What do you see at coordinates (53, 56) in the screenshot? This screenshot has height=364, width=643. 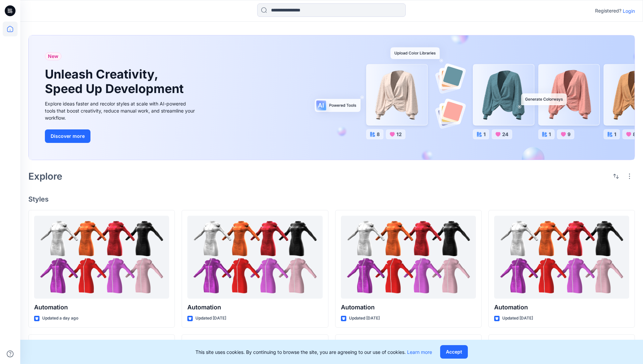 I see `span: New` at bounding box center [53, 56].